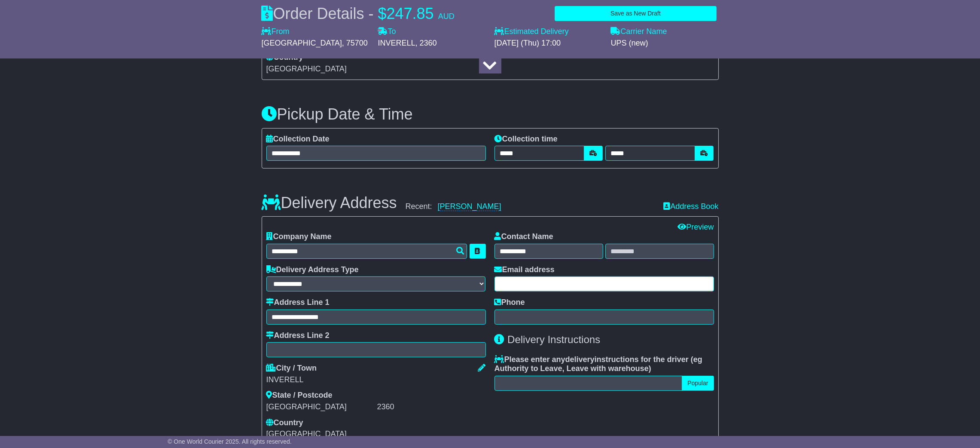 Image resolution: width=980 pixels, height=448 pixels. I want to click on span: AUD, so click(447, 17).